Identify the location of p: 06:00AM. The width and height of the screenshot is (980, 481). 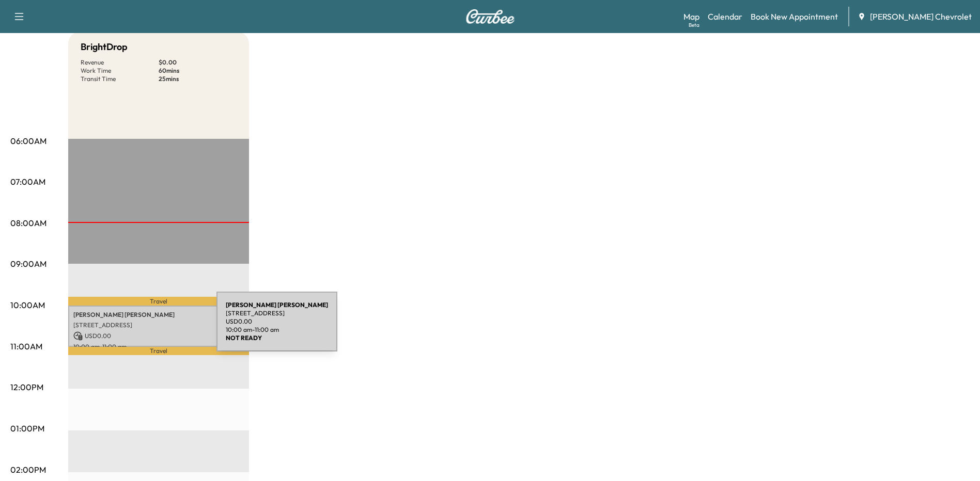
(28, 141).